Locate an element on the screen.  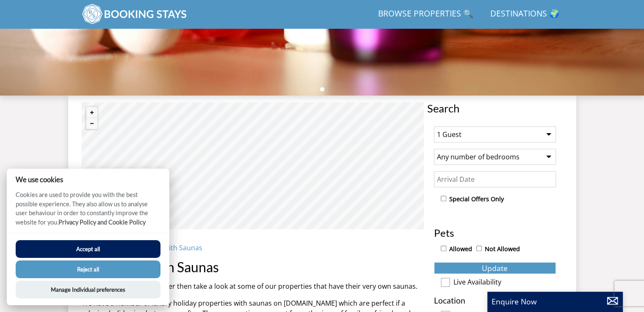
a: Browse Properties 🔍 is located at coordinates (425, 14).